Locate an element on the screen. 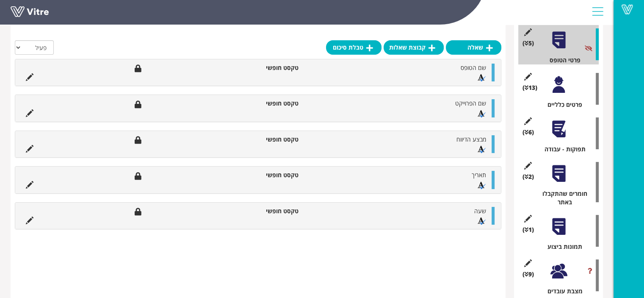 The height and width of the screenshot is (298, 644). a: טבלת סיכום is located at coordinates (354, 48).